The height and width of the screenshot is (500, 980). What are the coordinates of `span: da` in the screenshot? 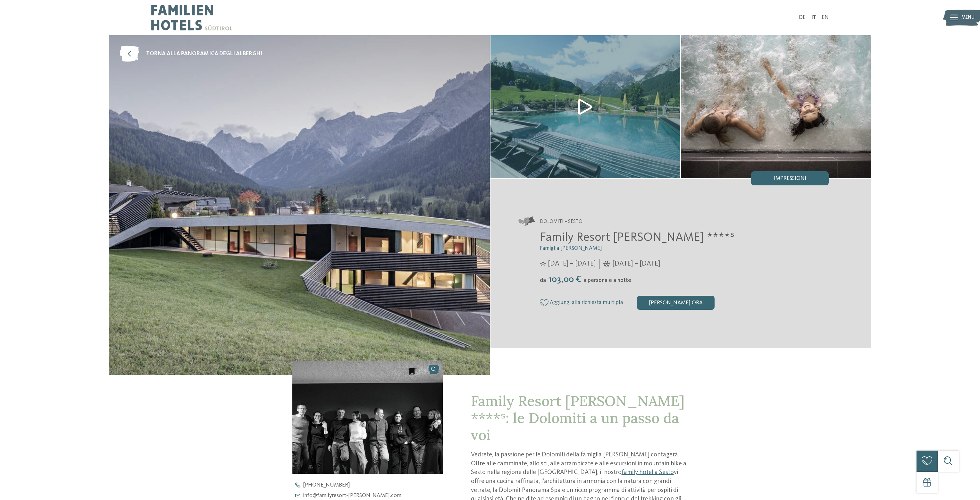 It's located at (543, 280).